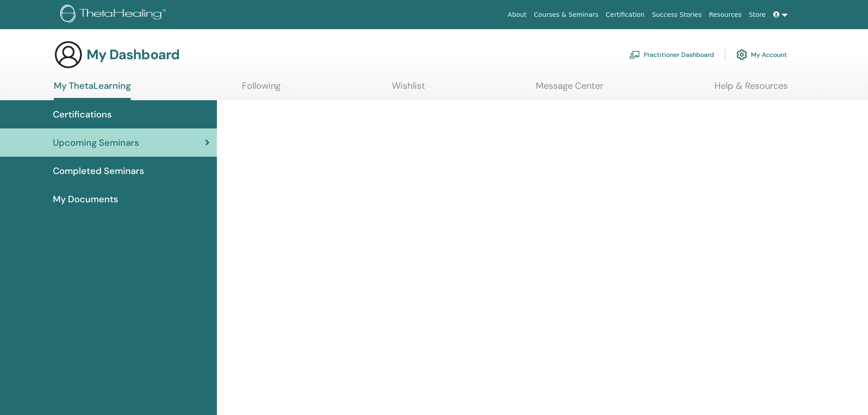 The height and width of the screenshot is (415, 868). I want to click on span: My Documents, so click(85, 199).